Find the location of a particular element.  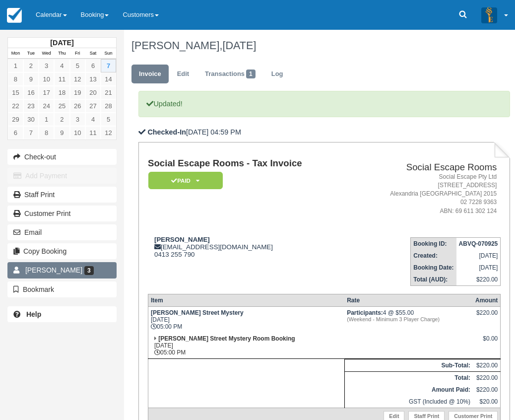

a: 6 is located at coordinates (93, 66).